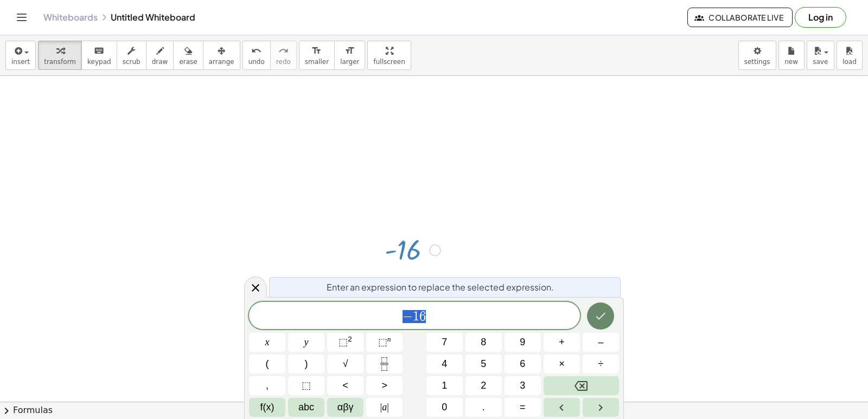 This screenshot has width=868, height=419. What do you see at coordinates (791, 62) in the screenshot?
I see `span: new` at bounding box center [791, 62].